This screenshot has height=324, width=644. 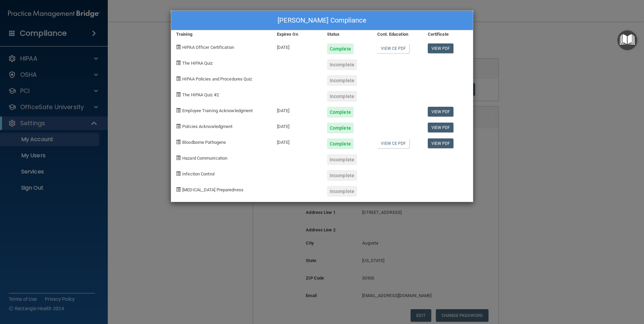 What do you see at coordinates (448, 35) in the screenshot?
I see `div: Certificate` at bounding box center [448, 35].